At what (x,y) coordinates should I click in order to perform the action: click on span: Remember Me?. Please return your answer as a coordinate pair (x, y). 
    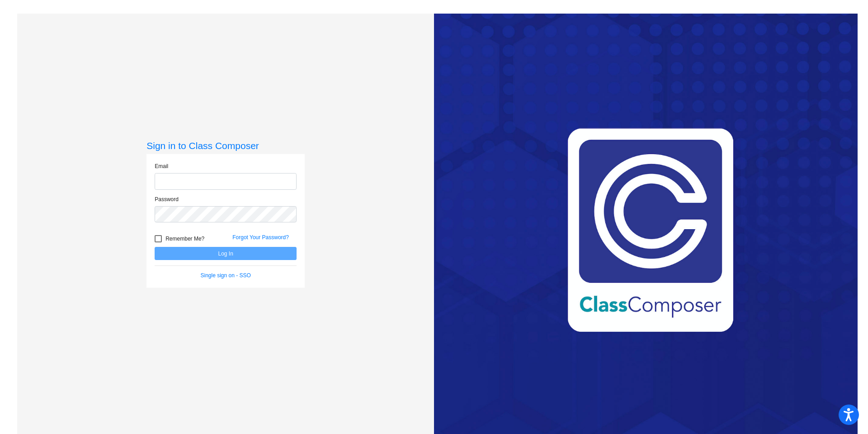
    Looking at the image, I should click on (185, 239).